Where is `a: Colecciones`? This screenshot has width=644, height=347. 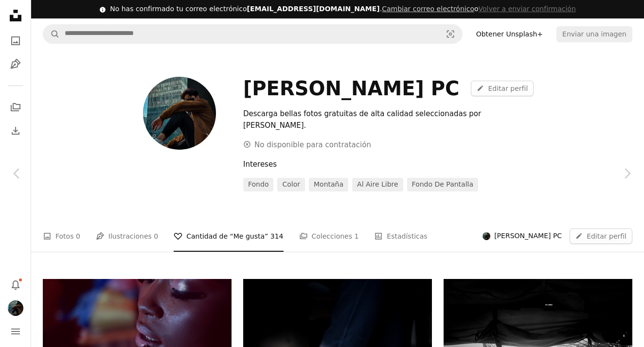
a: Colecciones is located at coordinates (15, 107).